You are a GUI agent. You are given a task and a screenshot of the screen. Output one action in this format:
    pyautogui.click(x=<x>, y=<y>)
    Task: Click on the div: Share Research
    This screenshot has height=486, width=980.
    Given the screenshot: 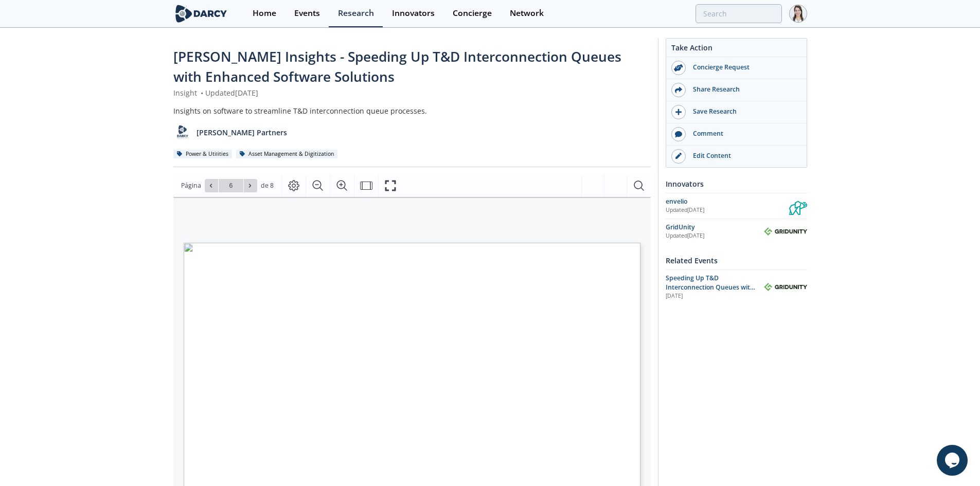 What is the action you would take?
    pyautogui.click(x=743, y=90)
    